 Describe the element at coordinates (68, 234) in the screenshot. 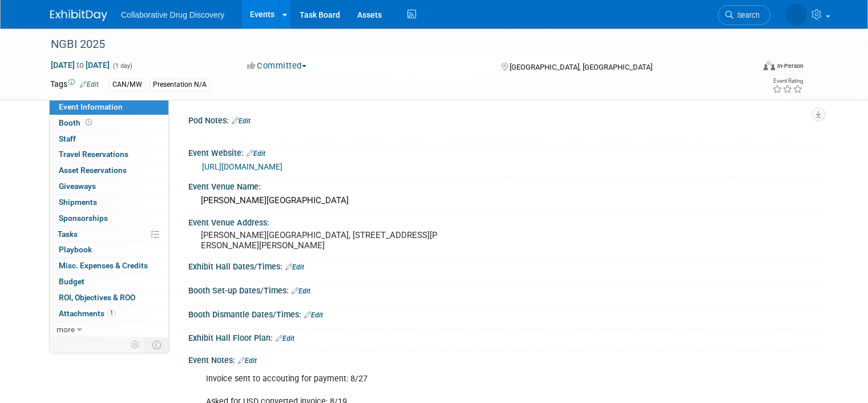

I see `span: Tasks` at that location.